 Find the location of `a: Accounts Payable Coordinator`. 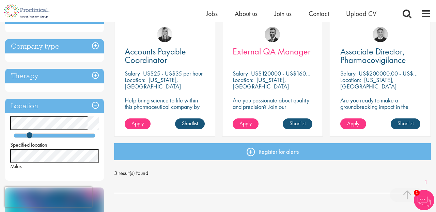

a: Accounts Payable Coordinator is located at coordinates (165, 56).